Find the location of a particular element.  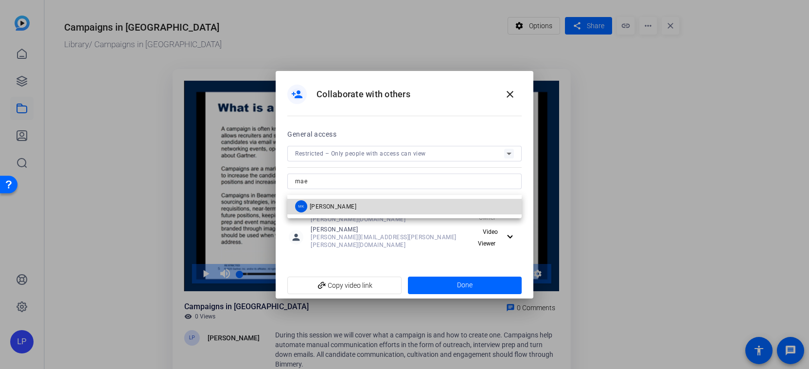

span: Video Viewer is located at coordinates (487, 238).